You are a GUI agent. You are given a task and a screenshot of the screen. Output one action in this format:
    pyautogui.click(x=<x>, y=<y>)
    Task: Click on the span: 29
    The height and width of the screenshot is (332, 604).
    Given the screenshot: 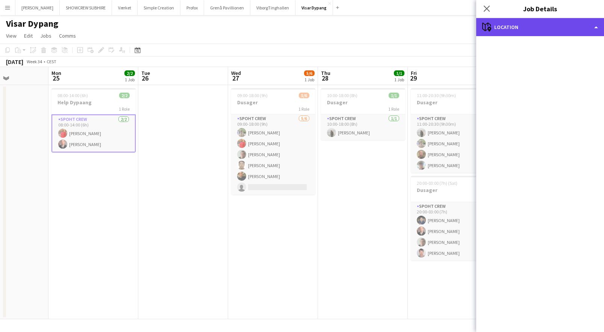 What is the action you would take?
    pyautogui.click(x=413, y=78)
    